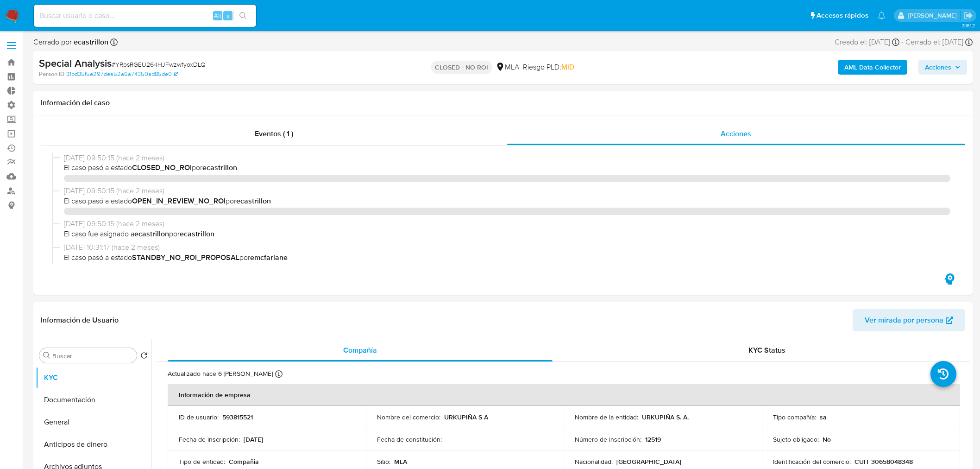 The height and width of the screenshot is (469, 980). Describe the element at coordinates (881, 16) in the screenshot. I see `a: Notificaciones` at that location.